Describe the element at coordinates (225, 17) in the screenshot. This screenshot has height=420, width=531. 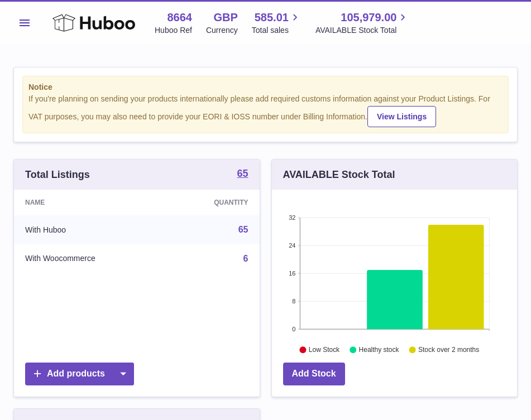
I see `strong: GBP` at that location.